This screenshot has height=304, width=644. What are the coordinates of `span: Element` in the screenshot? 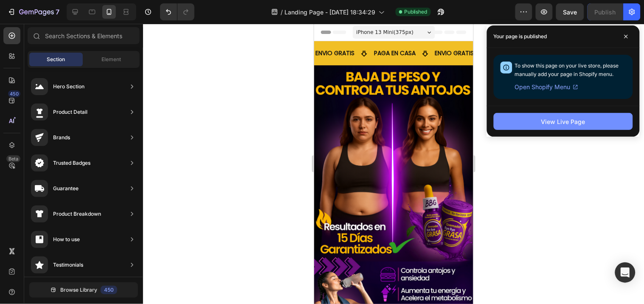 It's located at (111, 59).